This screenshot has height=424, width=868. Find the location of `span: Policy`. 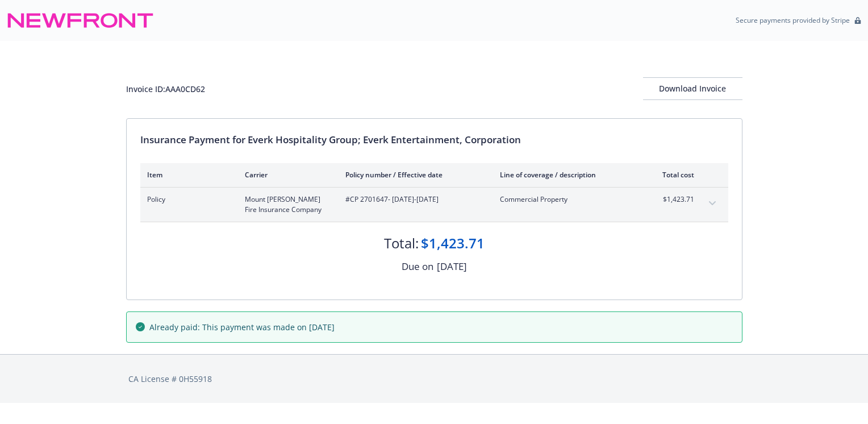

span: Policy is located at coordinates (187, 200).